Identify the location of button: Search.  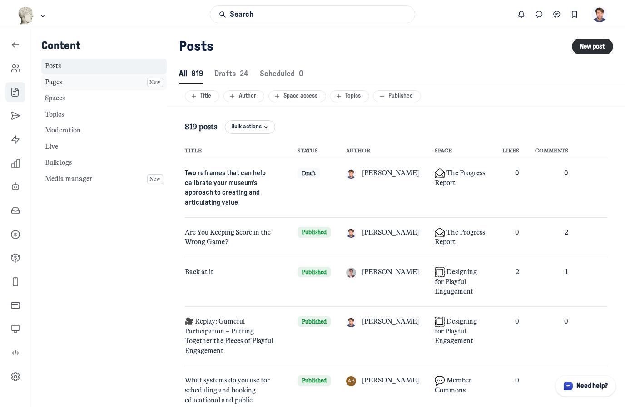
(312, 14).